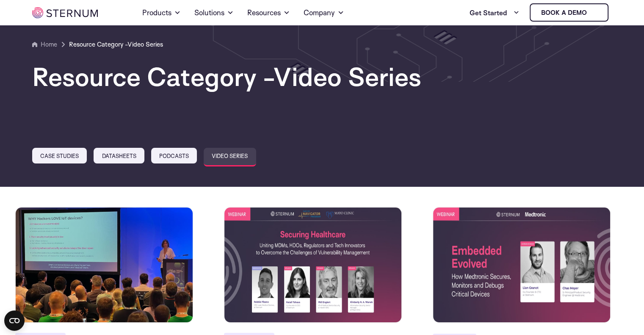 The height and width of the screenshot is (335, 644). I want to click on a: Datasheets, so click(118, 156).